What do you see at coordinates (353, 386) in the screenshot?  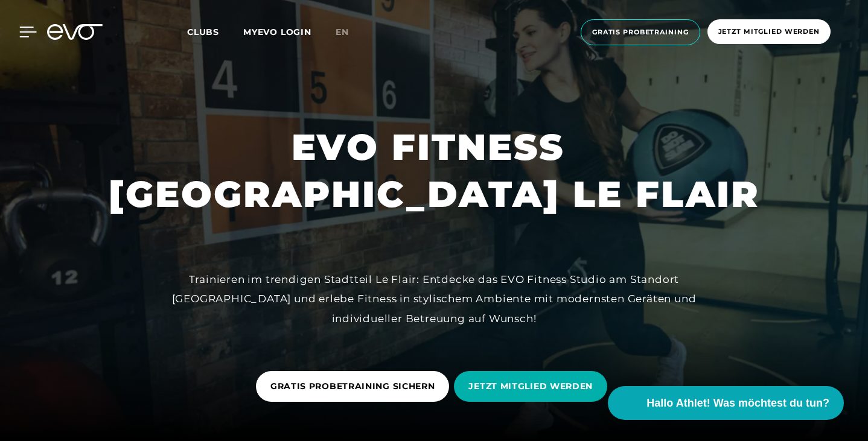 I see `span: GRATIS PROBETRAINING SICHERN` at bounding box center [353, 386].